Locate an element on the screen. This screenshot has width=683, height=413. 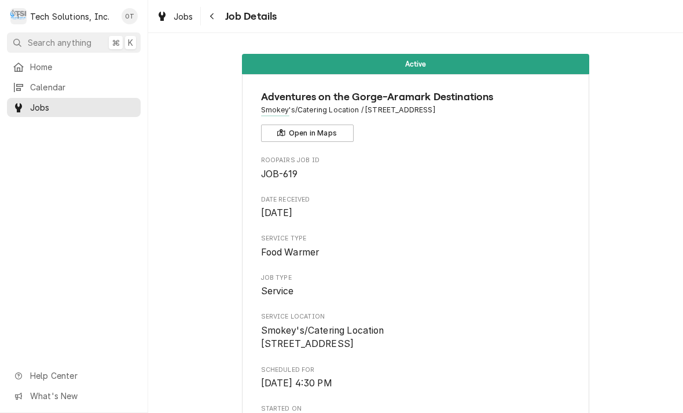
button: Navigate back is located at coordinates (212, 16).